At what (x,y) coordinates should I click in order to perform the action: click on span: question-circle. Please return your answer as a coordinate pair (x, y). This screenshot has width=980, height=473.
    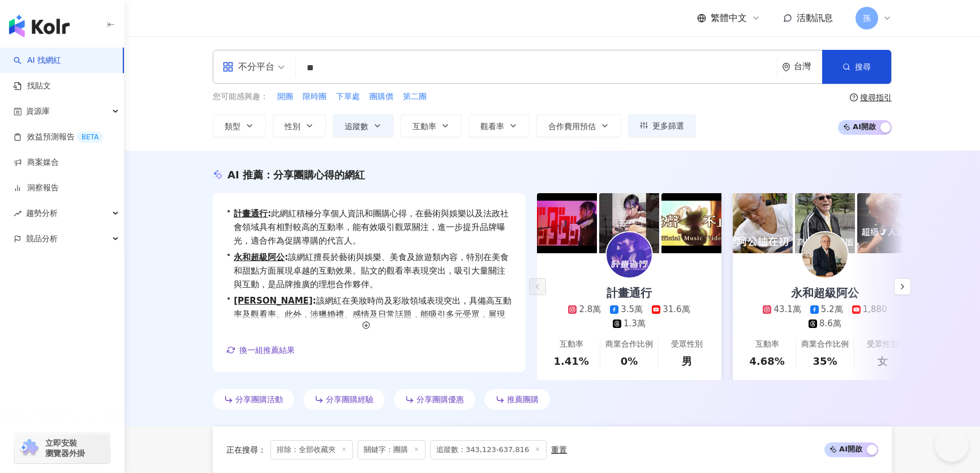
    Looking at the image, I should click on (854, 97).